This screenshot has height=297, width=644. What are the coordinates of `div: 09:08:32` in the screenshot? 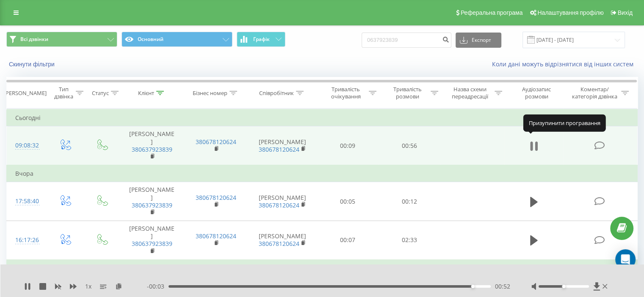 It's located at (26, 145).